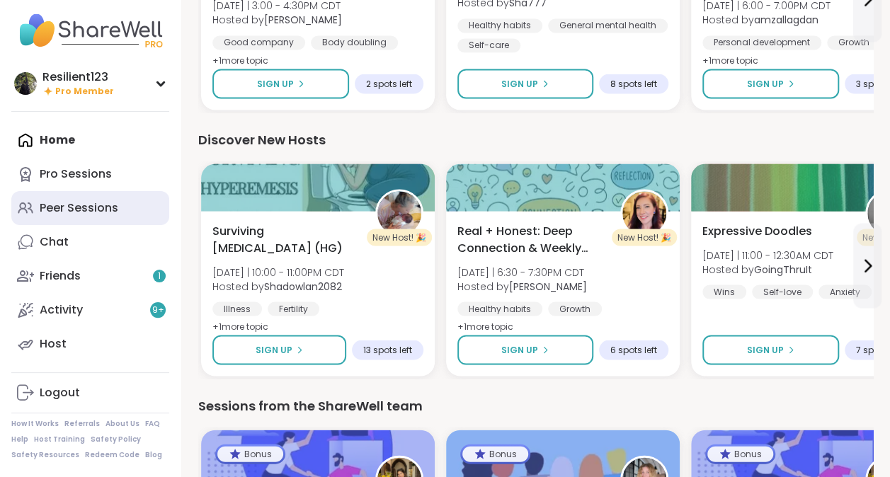 This screenshot has width=890, height=477. I want to click on div: Body doubling, so click(354, 42).